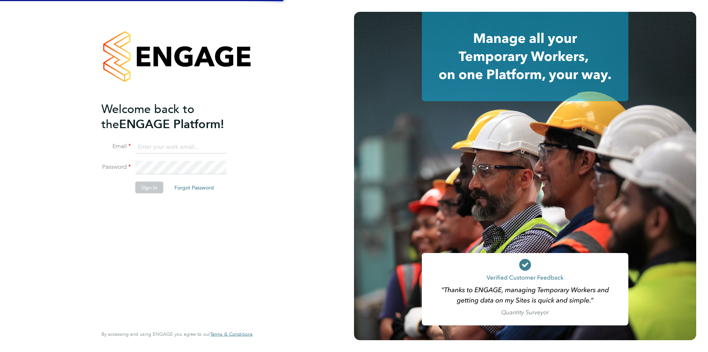 This screenshot has height=352, width=708. I want to click on label: Password, so click(116, 167).